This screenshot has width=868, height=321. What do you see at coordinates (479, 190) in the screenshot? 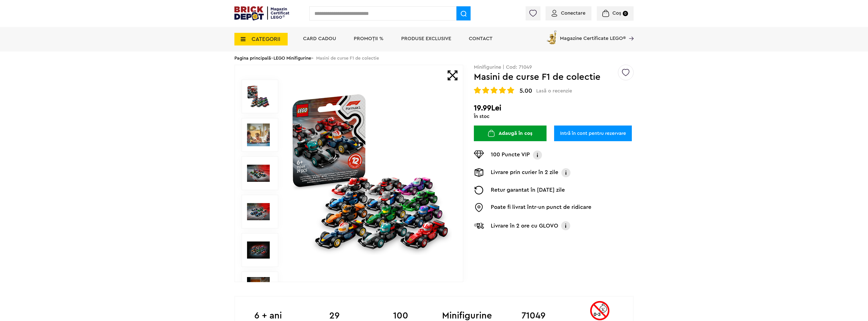
I see `img: Returnare` at bounding box center [479, 190].